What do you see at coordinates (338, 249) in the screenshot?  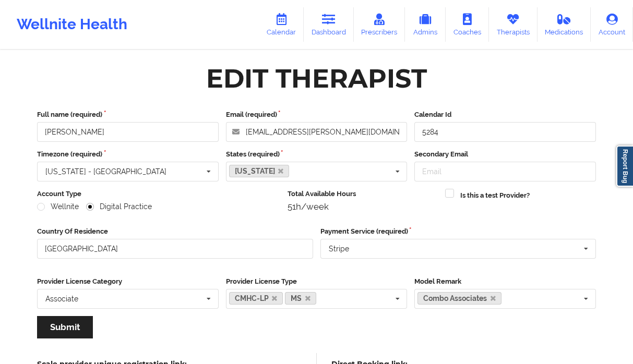 I see `div: Stripe` at bounding box center [338, 249].